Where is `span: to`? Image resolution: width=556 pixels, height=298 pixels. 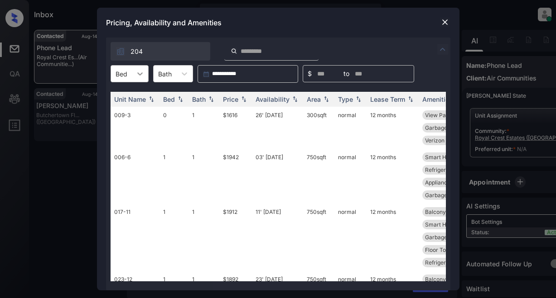
span: to is located at coordinates (346, 74).